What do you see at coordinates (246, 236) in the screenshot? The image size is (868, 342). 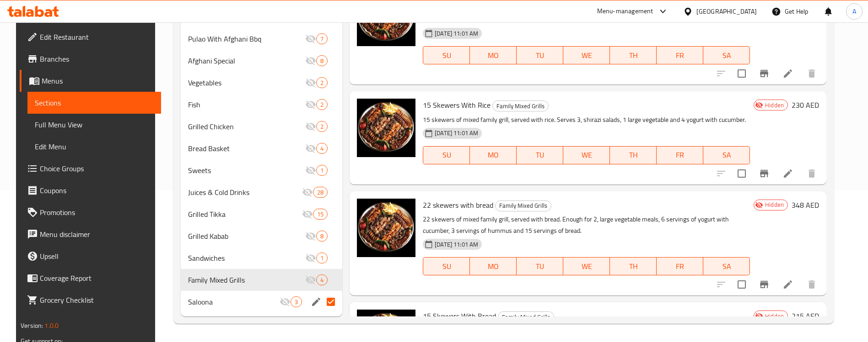 I see `span: Grilled Kabab` at bounding box center [246, 236].